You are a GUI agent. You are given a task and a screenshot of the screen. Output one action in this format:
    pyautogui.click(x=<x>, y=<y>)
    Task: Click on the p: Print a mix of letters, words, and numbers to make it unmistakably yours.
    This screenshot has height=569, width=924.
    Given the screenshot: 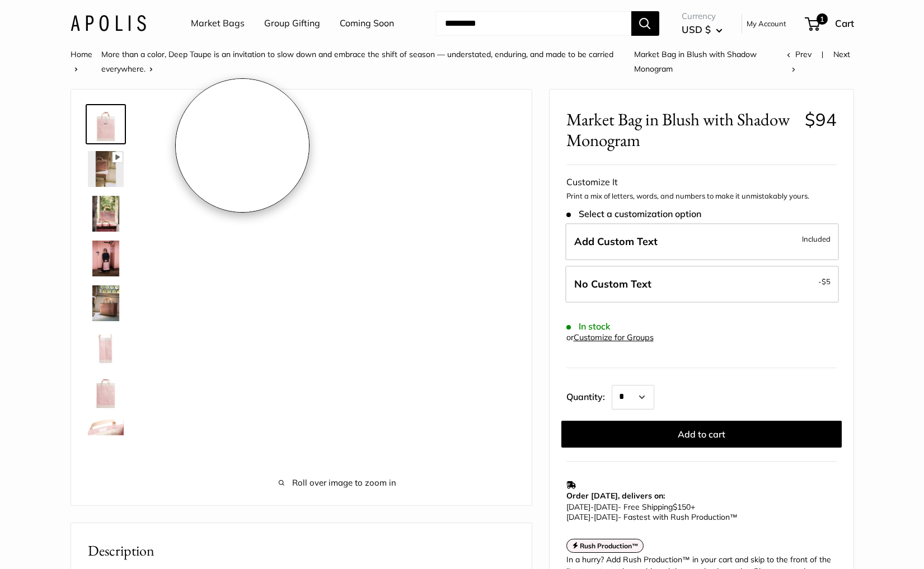 What is the action you would take?
    pyautogui.click(x=701, y=196)
    